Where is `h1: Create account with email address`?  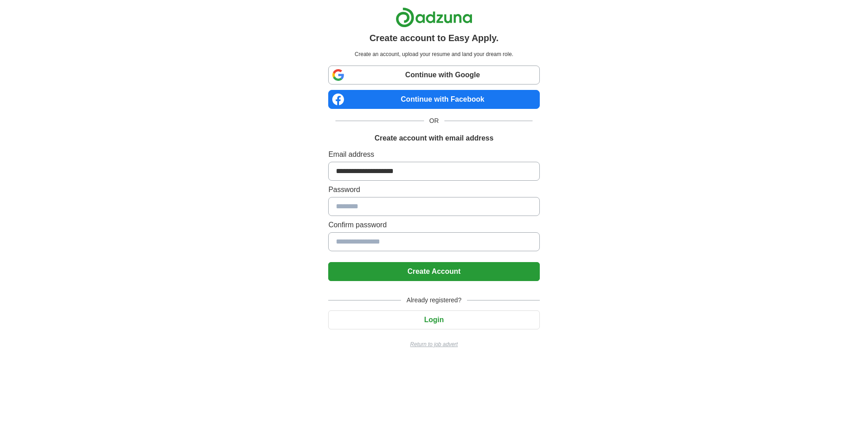 h1: Create account with email address is located at coordinates (433, 138).